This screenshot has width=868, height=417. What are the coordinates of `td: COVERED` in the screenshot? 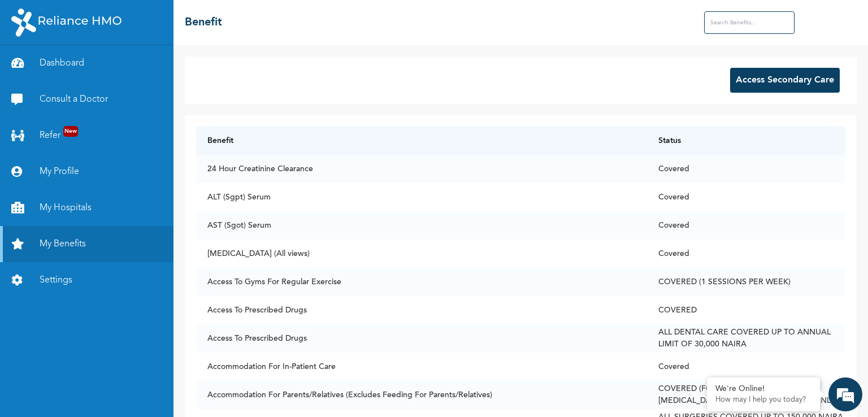 It's located at (746, 311).